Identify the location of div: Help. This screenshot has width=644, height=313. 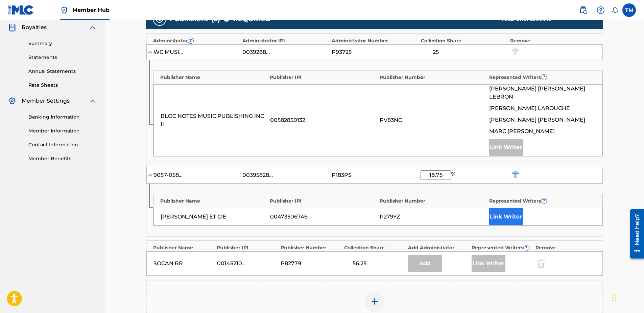
(601, 10).